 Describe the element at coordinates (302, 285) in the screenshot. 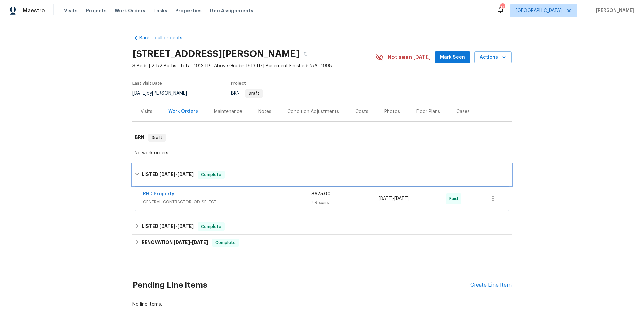

I see `h2: Pending Line Items` at that location.